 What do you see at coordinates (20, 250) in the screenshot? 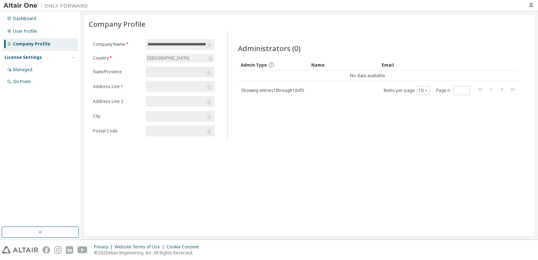
I see `img: altair_logo.svg` at bounding box center [20, 250].